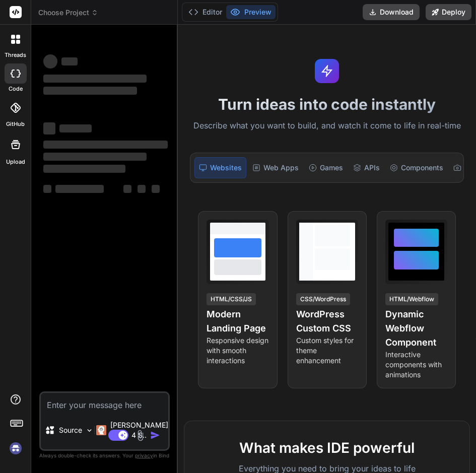 The height and width of the screenshot is (473, 476). Describe the element at coordinates (231, 299) in the screenshot. I see `div: HTML/CSS/JS` at that location.